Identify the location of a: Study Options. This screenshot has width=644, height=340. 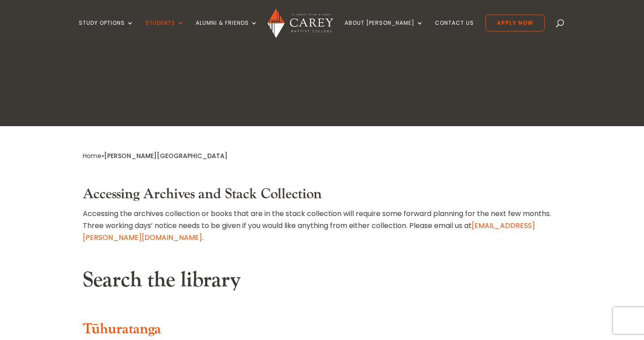
(106, 30).